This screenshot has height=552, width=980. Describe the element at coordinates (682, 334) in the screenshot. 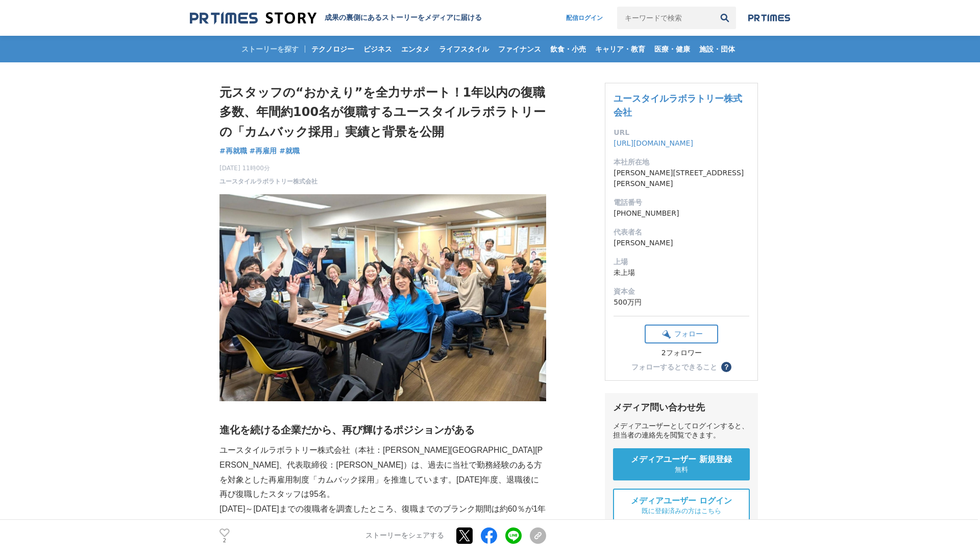

I see `button: フォロー` at that location.